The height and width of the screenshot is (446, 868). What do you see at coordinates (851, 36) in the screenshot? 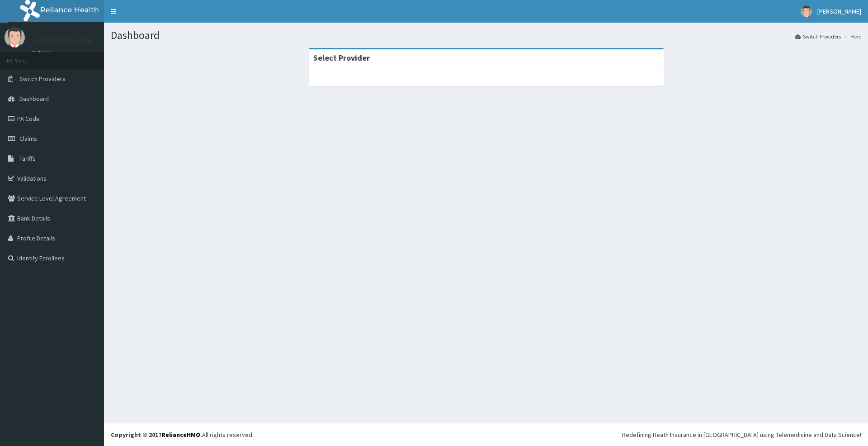
I see `li: Here` at bounding box center [851, 36].